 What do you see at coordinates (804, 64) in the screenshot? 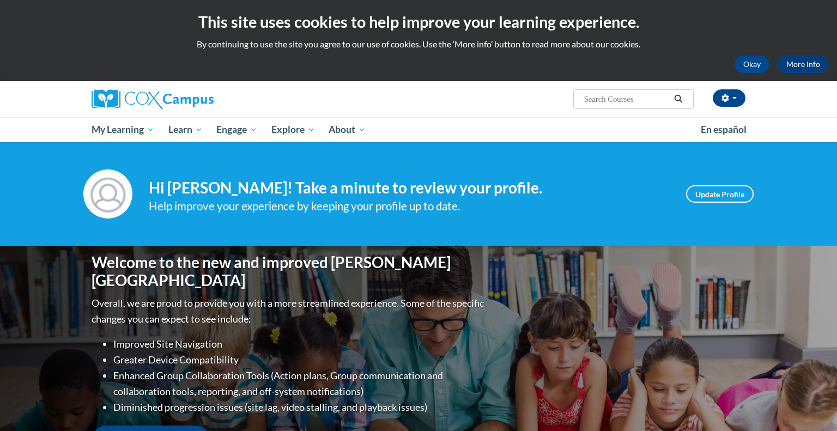
I see `a: More Info` at bounding box center [804, 64].